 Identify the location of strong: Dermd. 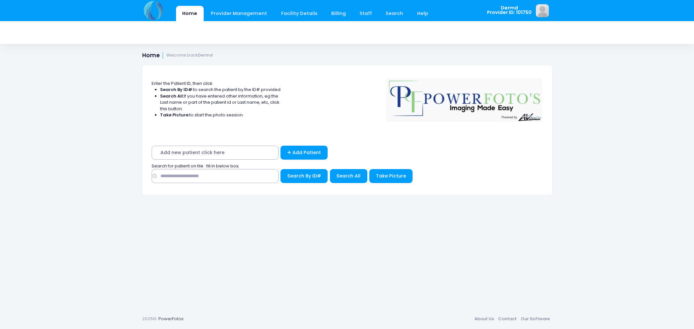
(205, 55).